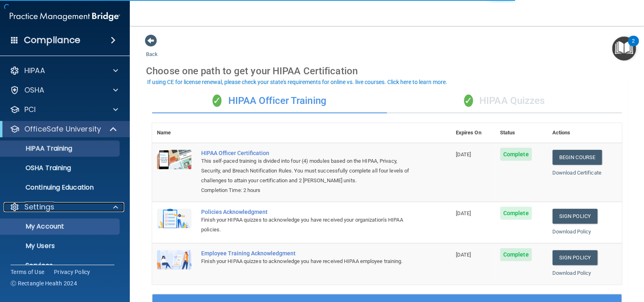 The image size is (644, 302). I want to click on p: Continuing Education, so click(61, 188).